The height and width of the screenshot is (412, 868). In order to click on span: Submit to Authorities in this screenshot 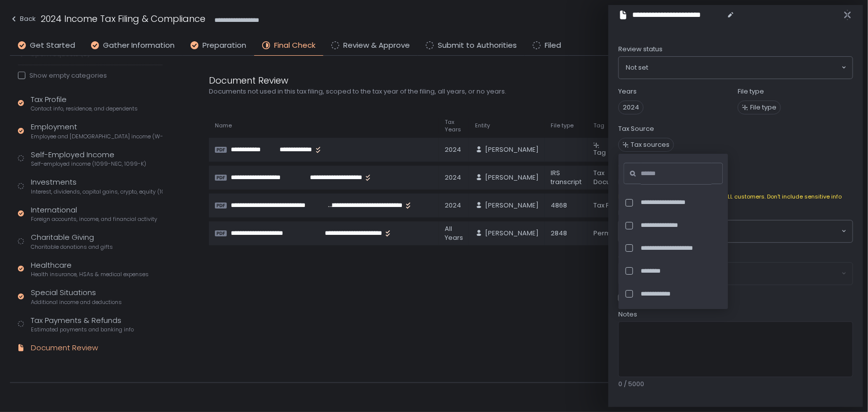, I will do `click(477, 45)`.